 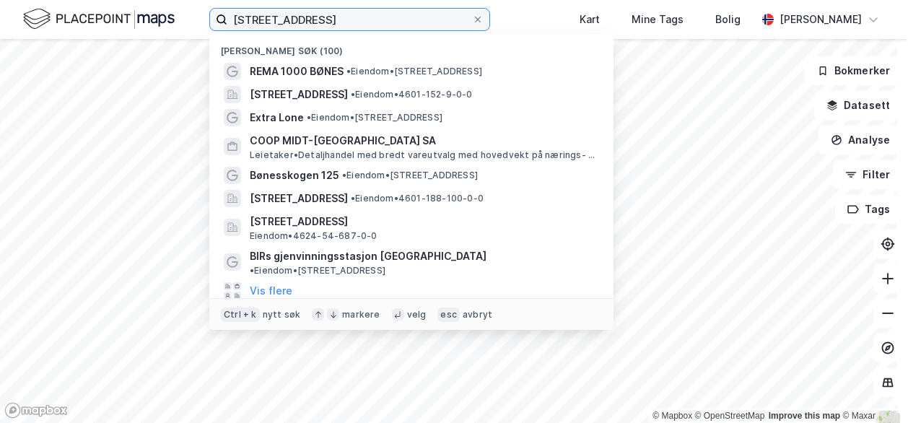 I want to click on div: Kart, so click(x=590, y=19).